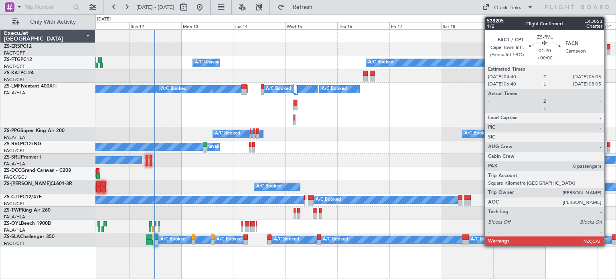  Describe the element at coordinates (259, 26) in the screenshot. I see `div: Tue 14` at that location.